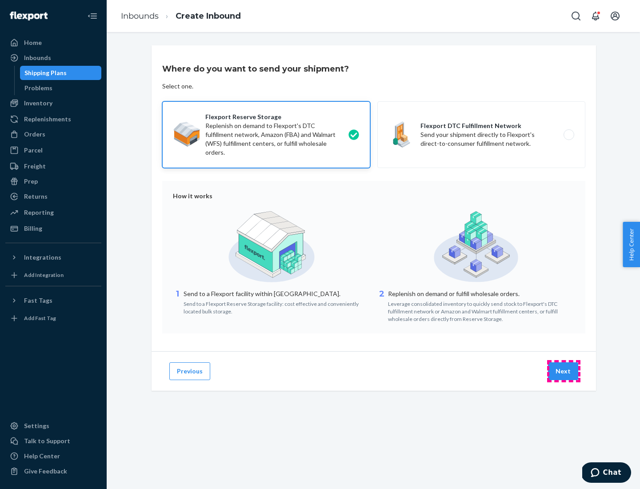 Image resolution: width=640 pixels, height=489 pixels. What do you see at coordinates (53, 471) in the screenshot?
I see `button: Give Feedback` at bounding box center [53, 471].